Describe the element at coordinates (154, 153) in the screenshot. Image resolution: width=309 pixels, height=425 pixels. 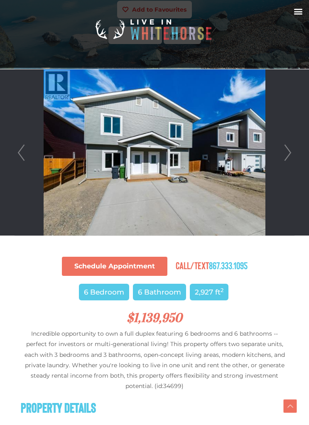
I see `img: 47 Ellwood Street, Whitehorse, Yukon Y1A 0S8 - Photo 25 - 16772` at that location.